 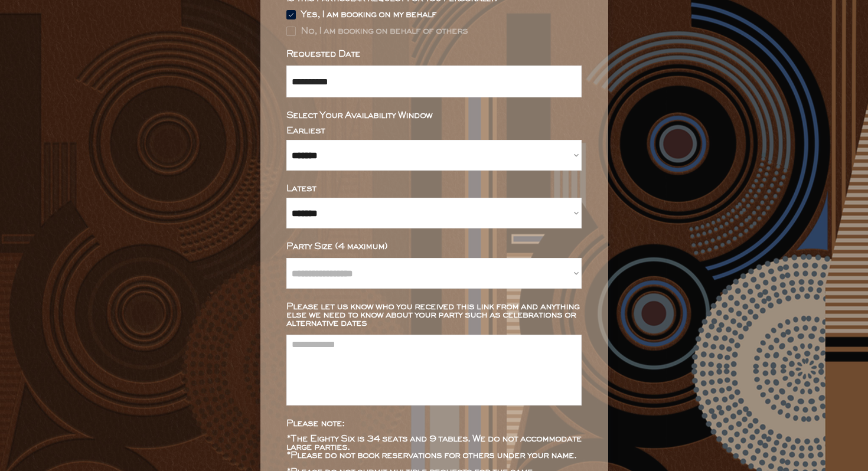 I want to click on img: Rectangle%20315%20%281%29.svg, so click(x=291, y=32).